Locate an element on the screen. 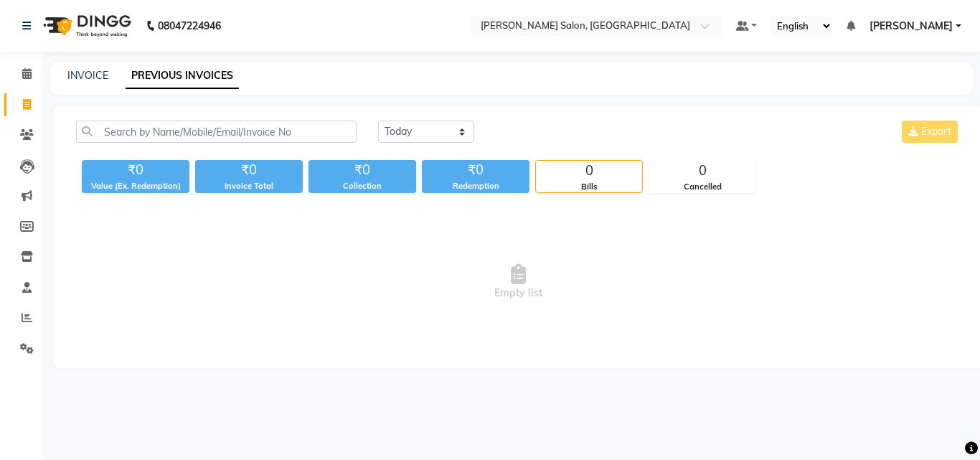 The width and height of the screenshot is (980, 460). span: Empty list is located at coordinates (518, 282).